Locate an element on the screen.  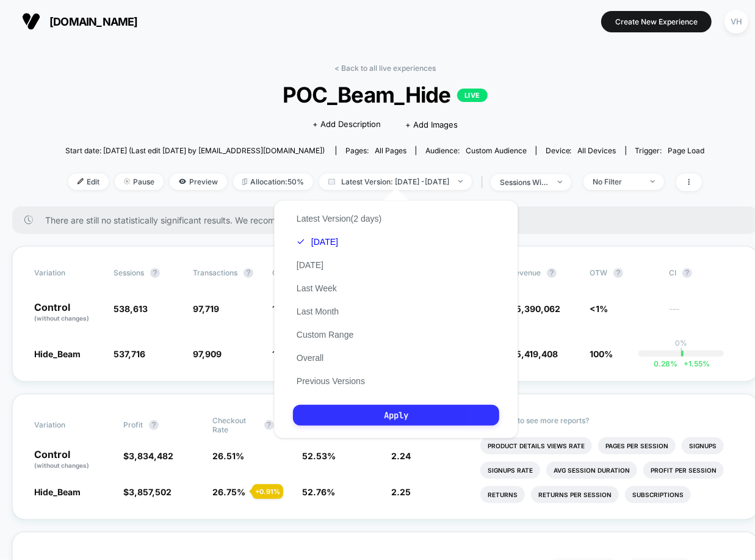
li: Profit Per Session is located at coordinates (684, 470).